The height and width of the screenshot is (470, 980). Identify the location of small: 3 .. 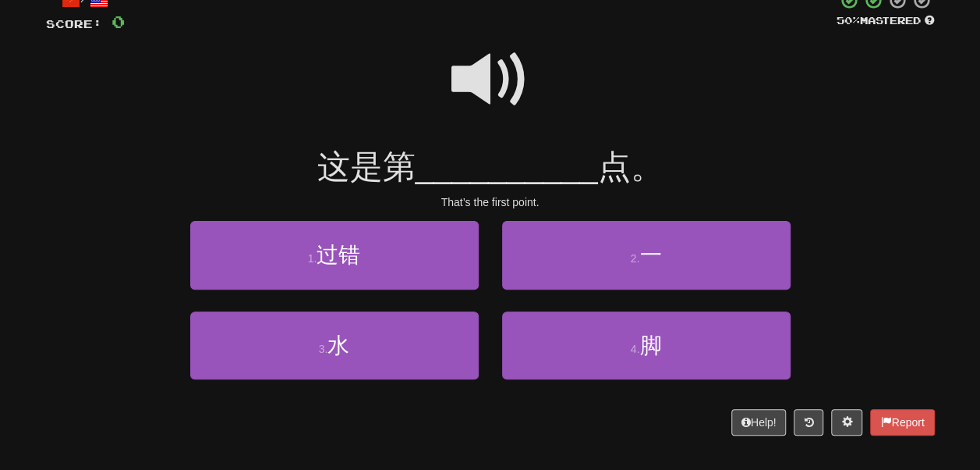
(323, 349).